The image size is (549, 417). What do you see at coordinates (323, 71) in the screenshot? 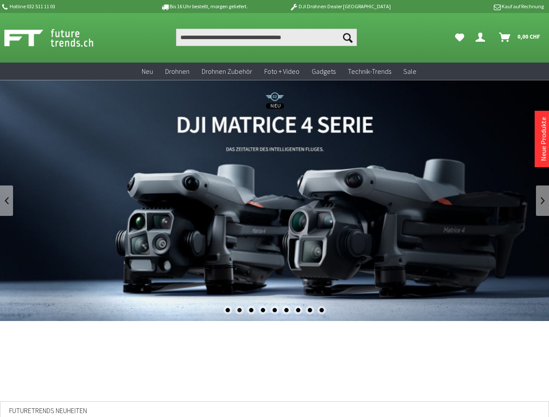
I see `a: Gadgets` at bounding box center [323, 71].